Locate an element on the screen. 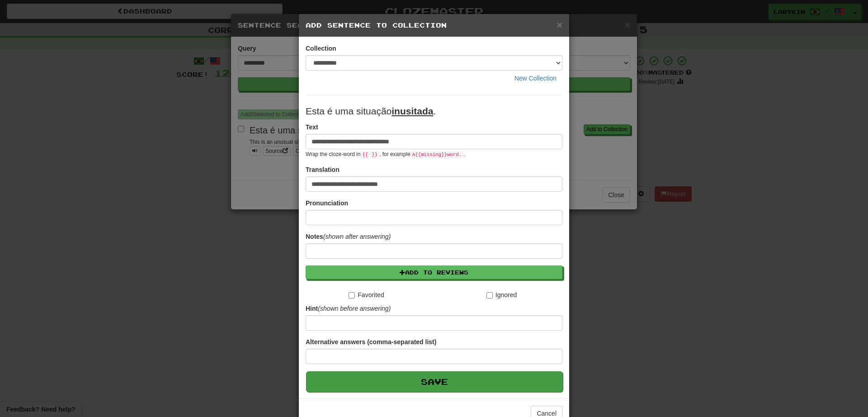 The height and width of the screenshot is (417, 868). label: Hint is located at coordinates (349, 309).